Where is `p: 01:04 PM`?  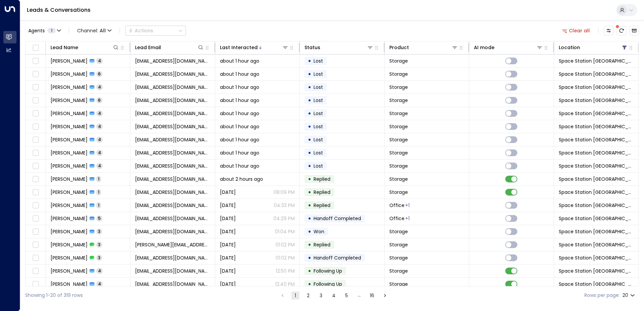
p: 01:04 PM is located at coordinates (285, 232).